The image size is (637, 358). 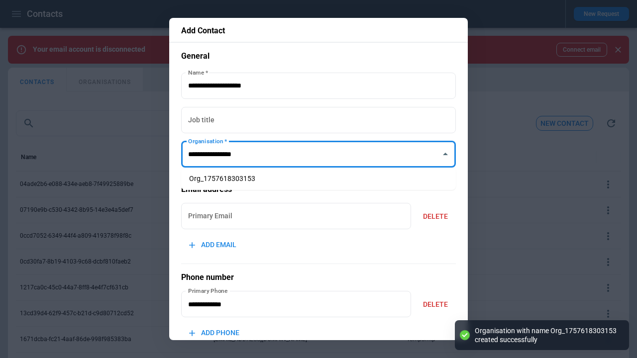 What do you see at coordinates (213, 245) in the screenshot?
I see `button: ADD EMAIL` at bounding box center [213, 245].